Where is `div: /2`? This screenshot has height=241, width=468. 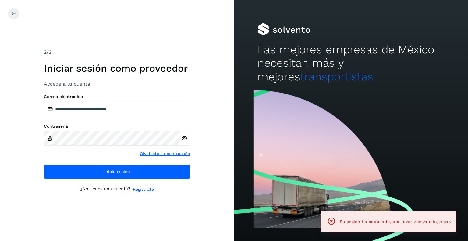 div: /2 is located at coordinates (117, 52).